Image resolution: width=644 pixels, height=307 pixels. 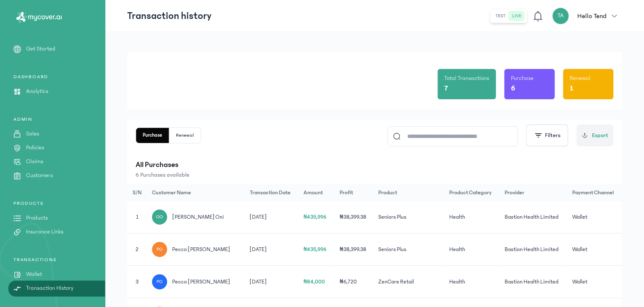 What do you see at coordinates (374, 175) in the screenshot?
I see `p: 6 Purchases available` at bounding box center [374, 175].